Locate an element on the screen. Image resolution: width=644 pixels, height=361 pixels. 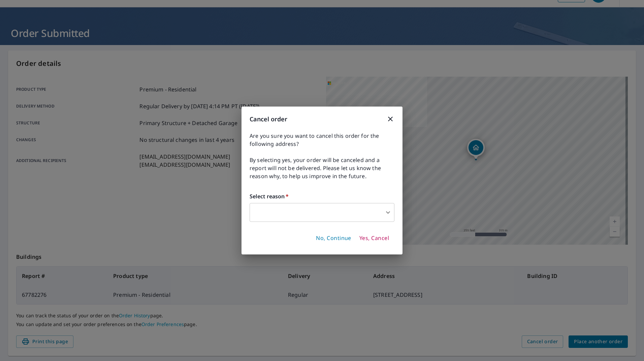
button: No, Continue is located at coordinates (334, 239).